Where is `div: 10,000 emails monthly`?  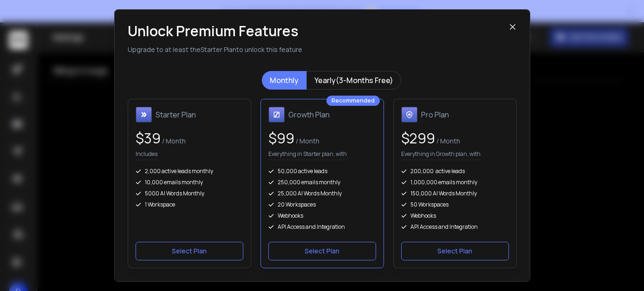 div: 10,000 emails monthly is located at coordinates (189, 182).